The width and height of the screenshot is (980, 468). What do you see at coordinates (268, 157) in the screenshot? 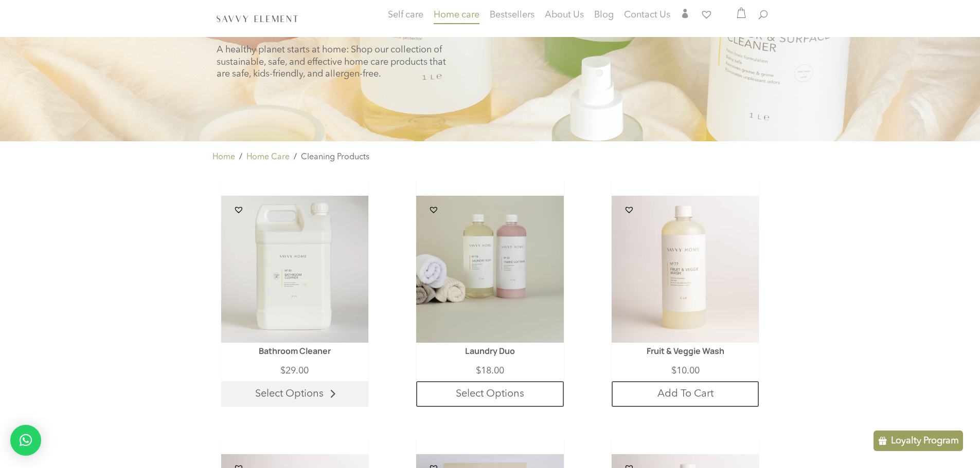
I see `a: Home Care` at bounding box center [268, 157].